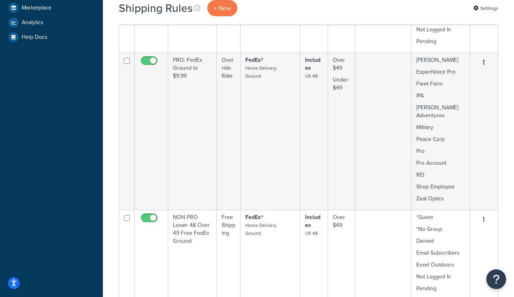 This screenshot has width=514, height=297. Describe the element at coordinates (440, 199) in the screenshot. I see `p: Zeal Optics` at that location.